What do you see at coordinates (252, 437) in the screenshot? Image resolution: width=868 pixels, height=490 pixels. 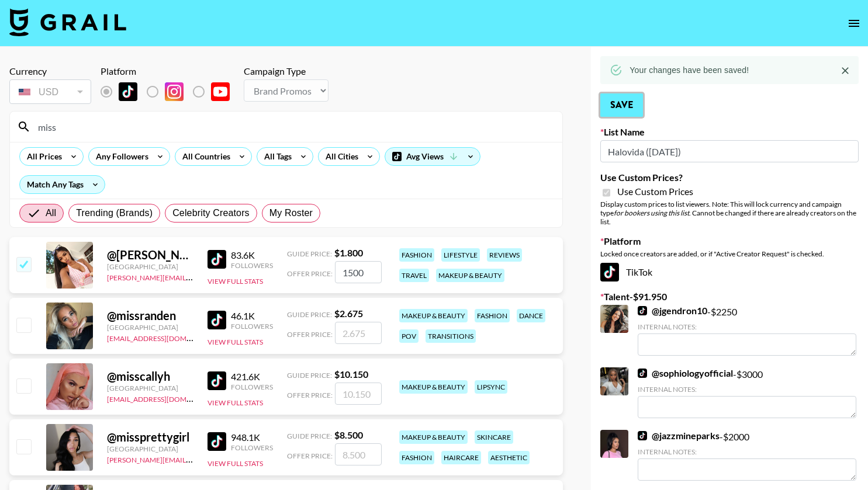 I see `div: 948.1K` at bounding box center [252, 437].